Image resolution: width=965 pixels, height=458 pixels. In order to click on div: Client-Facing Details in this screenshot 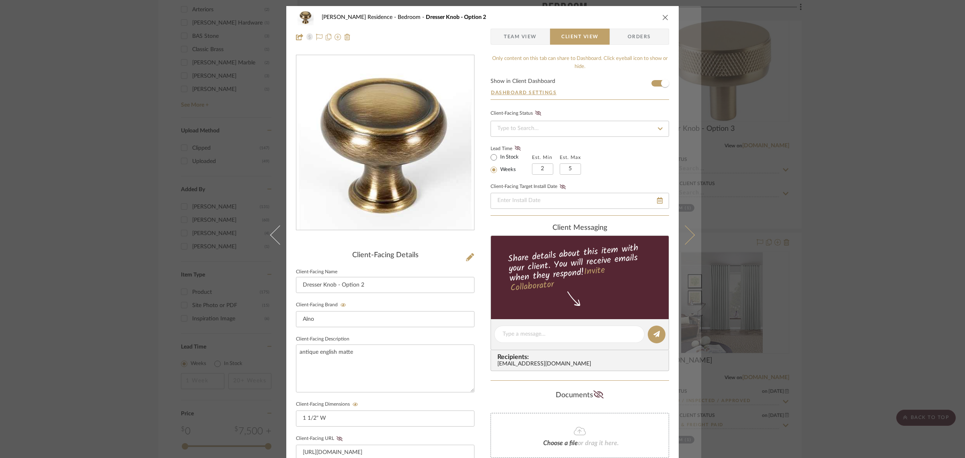, I will do `click(385, 255)`.